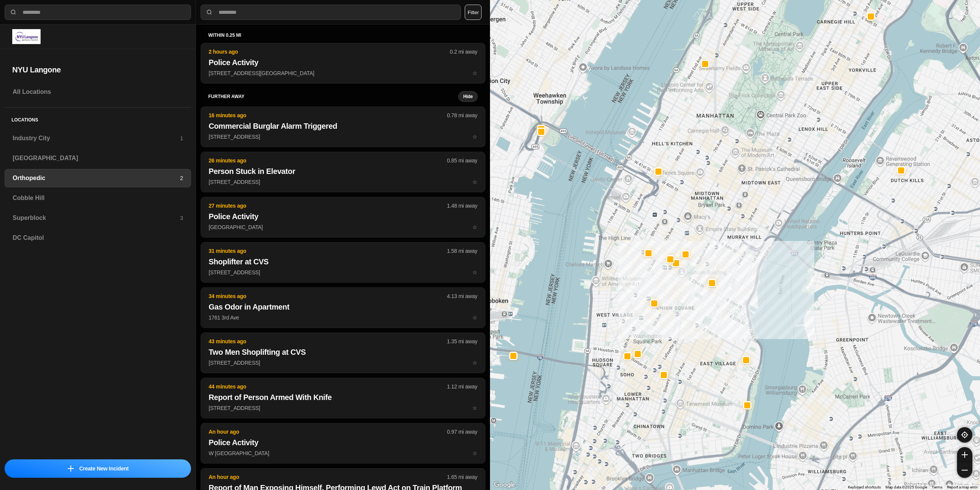 This screenshot has height=490, width=980. What do you see at coordinates (98, 238) in the screenshot?
I see `a: DC Capitol` at bounding box center [98, 238].